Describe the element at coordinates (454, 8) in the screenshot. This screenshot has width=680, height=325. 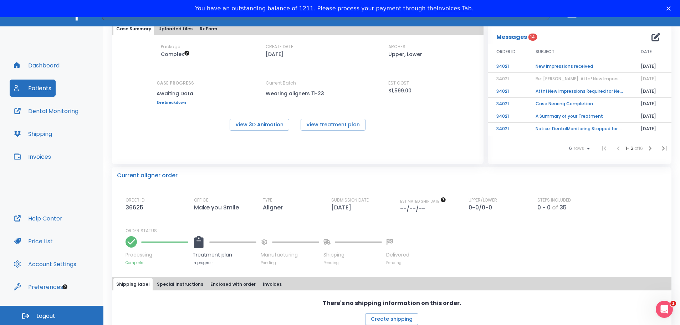
I see `a: Invoices Tab` at that location.